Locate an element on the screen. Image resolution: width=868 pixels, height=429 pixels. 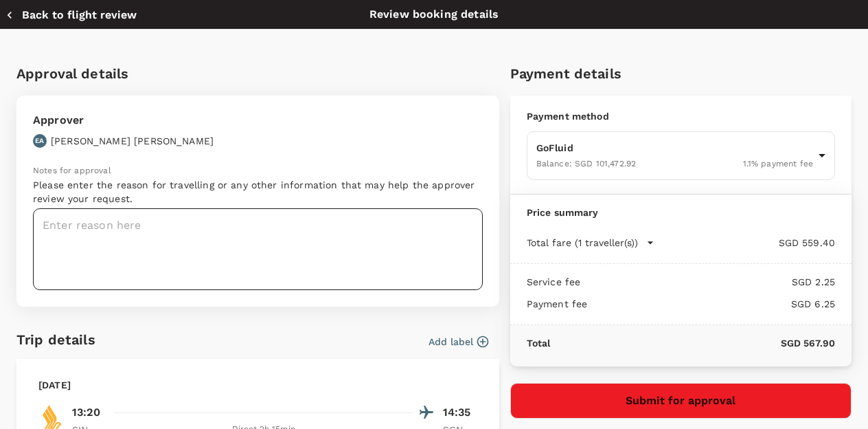
span: 1.1 % payment fee is located at coordinates (778, 163).